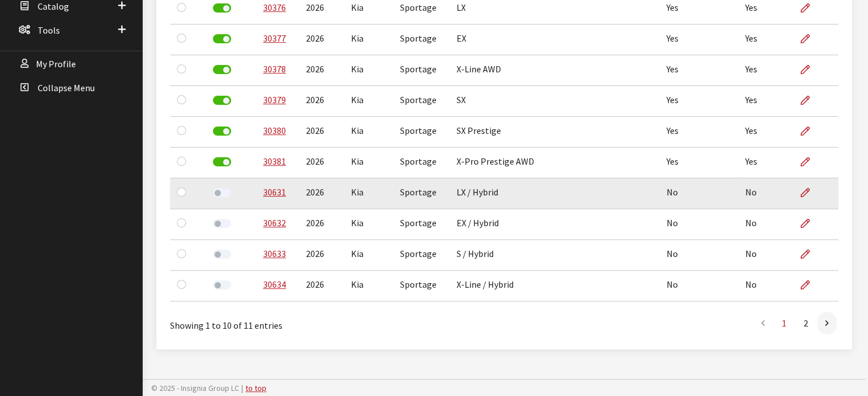 The height and width of the screenshot is (396, 868). Describe the element at coordinates (274, 284) in the screenshot. I see `a: 30634` at that location.